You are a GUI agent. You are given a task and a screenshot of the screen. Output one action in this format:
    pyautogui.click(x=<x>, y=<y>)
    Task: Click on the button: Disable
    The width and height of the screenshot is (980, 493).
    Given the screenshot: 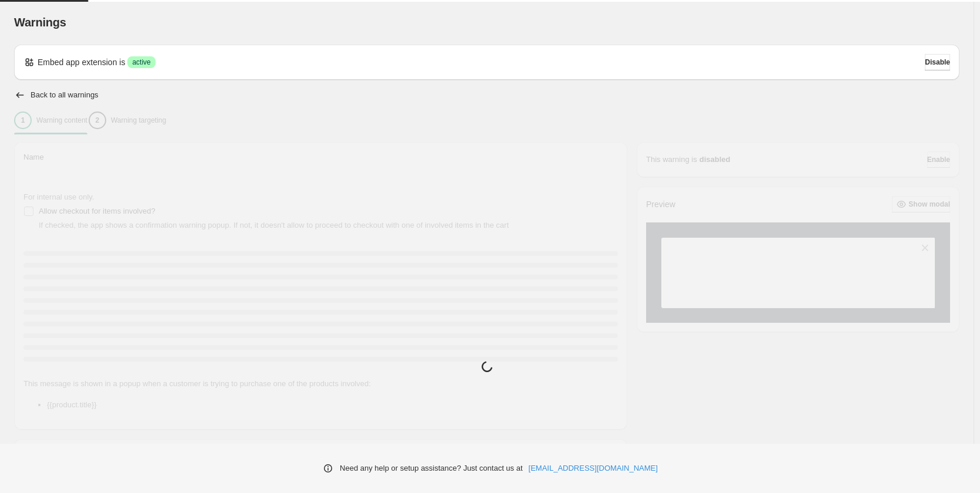 What is the action you would take?
    pyautogui.click(x=938, y=62)
    